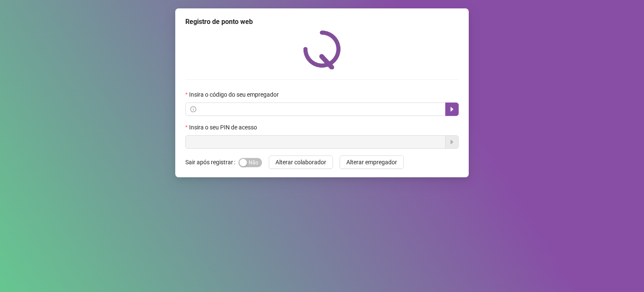 The height and width of the screenshot is (292, 644). I want to click on span: info-circle, so click(193, 109).